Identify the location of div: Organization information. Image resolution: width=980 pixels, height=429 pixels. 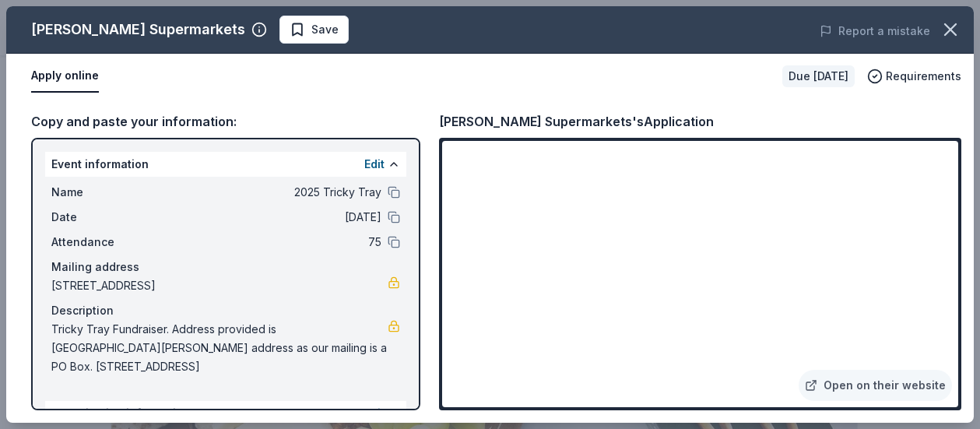
(226, 413).